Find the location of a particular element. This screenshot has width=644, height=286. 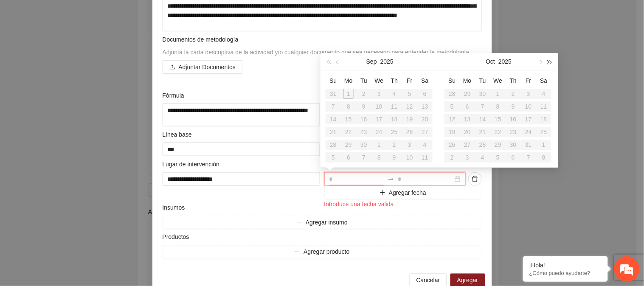

div: ¡Hola! is located at coordinates (565, 265).